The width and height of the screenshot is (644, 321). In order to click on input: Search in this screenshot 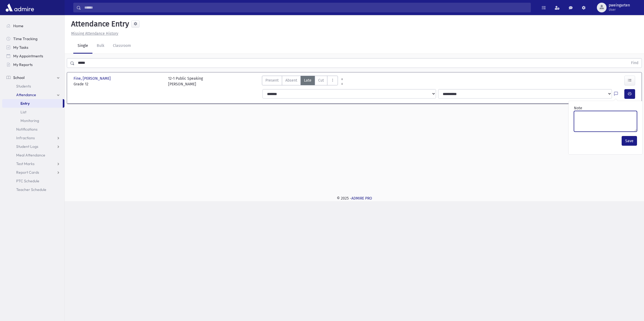, I will do `click(305, 8)`.